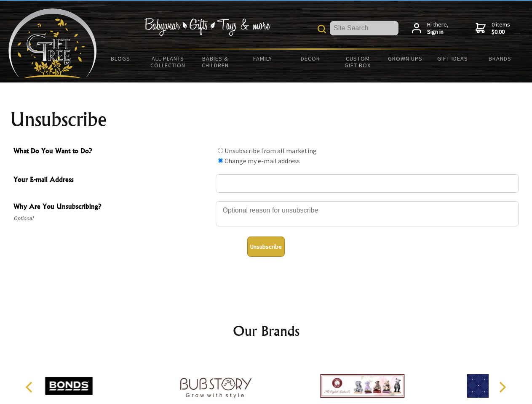  What do you see at coordinates (452, 58) in the screenshot?
I see `a: Gift Ideas` at bounding box center [452, 58].